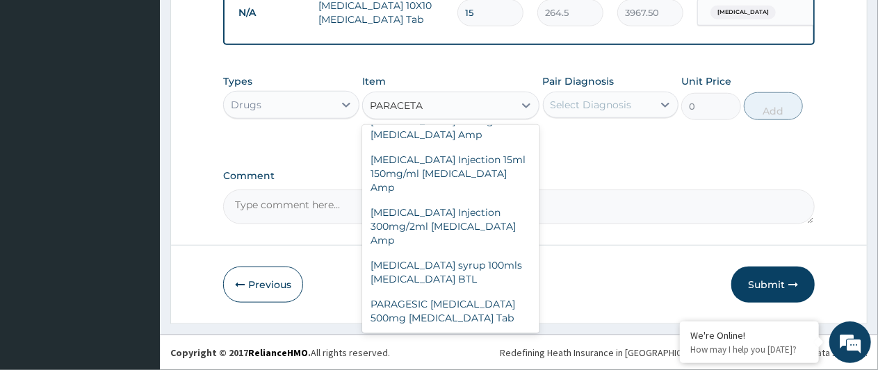  What do you see at coordinates (278, 353) in the screenshot?
I see `a: RelianceHMO` at bounding box center [278, 353].